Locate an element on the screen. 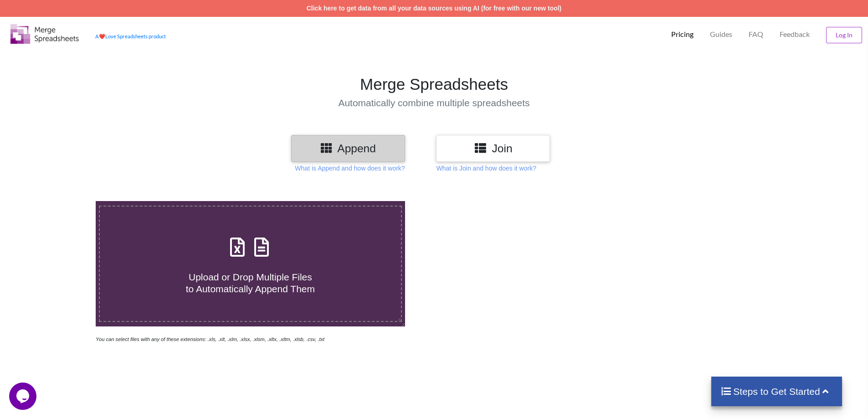 This screenshot has width=868, height=419. span: Upload or Drop Multiple Files to Automatically Append Them is located at coordinates (250, 283).